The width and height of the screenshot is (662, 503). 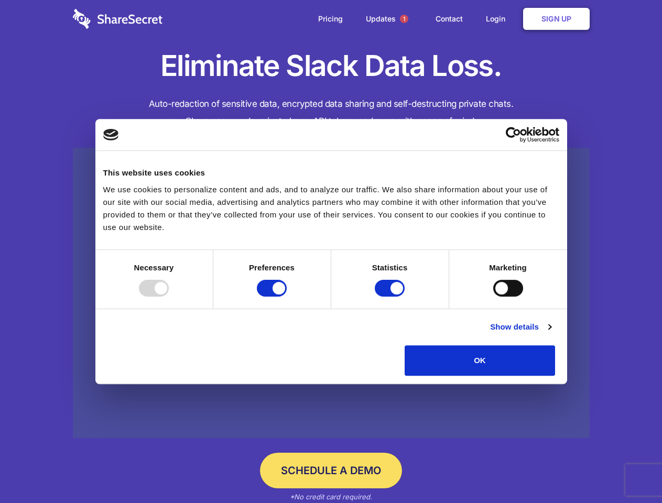 What do you see at coordinates (331, 209) in the screenshot?
I see `div: We use cookies to personalize content and ads, and to analyze our traffic. We also share informat...` at bounding box center [331, 209].